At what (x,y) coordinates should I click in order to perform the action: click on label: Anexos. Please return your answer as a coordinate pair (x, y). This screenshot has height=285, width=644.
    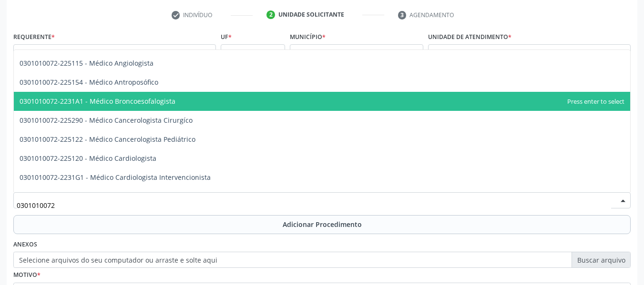
    Looking at the image, I should click on (26, 245).